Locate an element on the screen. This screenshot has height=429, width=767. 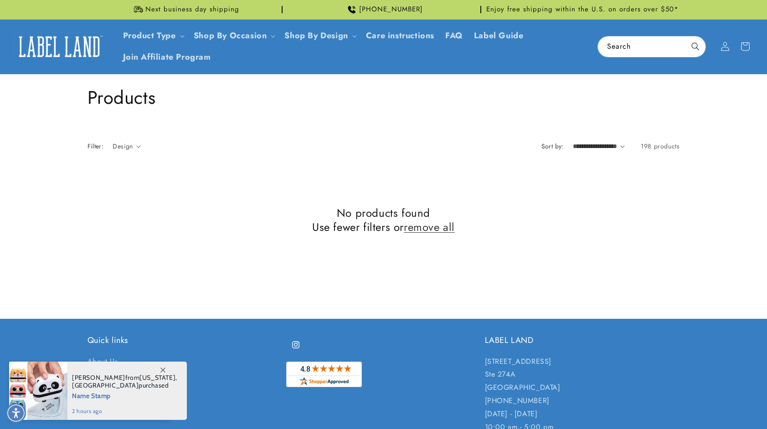
a: Join Affiliate Program is located at coordinates (167, 57).